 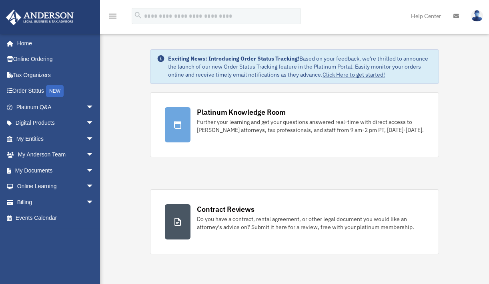 What do you see at coordinates (56, 75) in the screenshot?
I see `a: Tax Organizers` at bounding box center [56, 75].